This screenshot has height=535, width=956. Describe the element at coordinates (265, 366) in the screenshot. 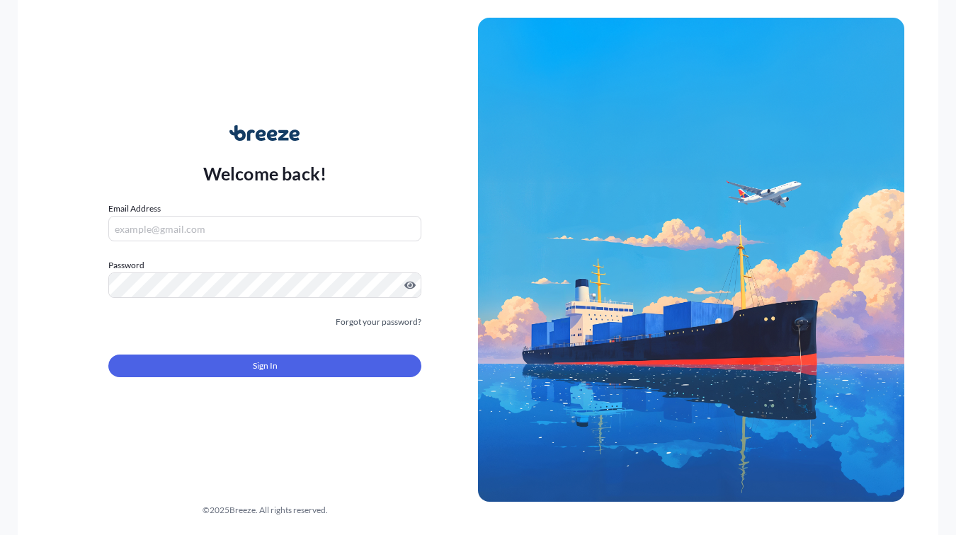

I see `span: Sign In` at that location.